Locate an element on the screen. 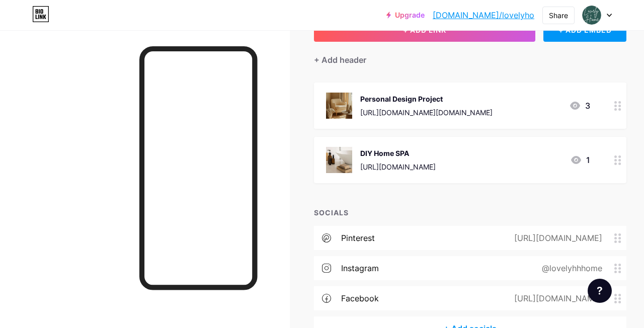 The height and width of the screenshot is (328, 644). img: Lovely Home is located at coordinates (592, 15).